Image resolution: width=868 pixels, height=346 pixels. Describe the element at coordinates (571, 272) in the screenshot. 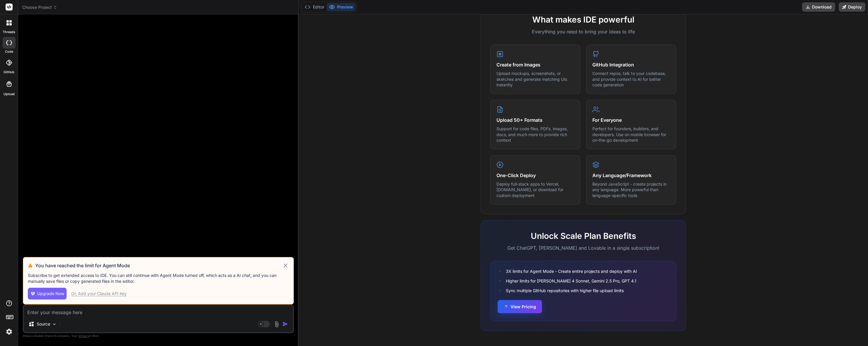

I see `span: 3X limits for Agent Mode - Create entire projects and deploy with AI` at that location.